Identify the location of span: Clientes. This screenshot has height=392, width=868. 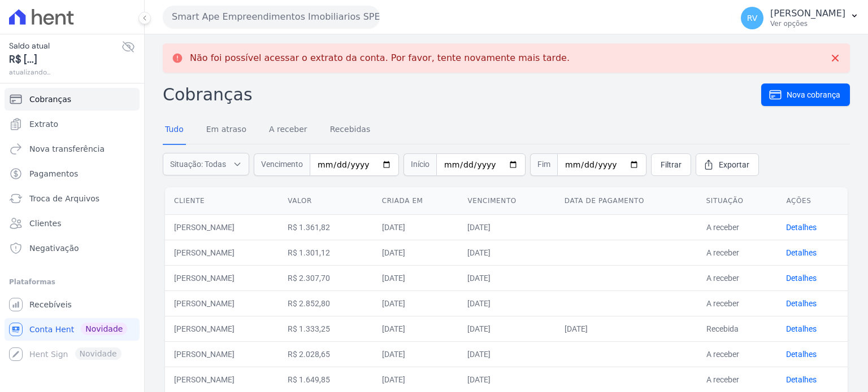
(45, 223).